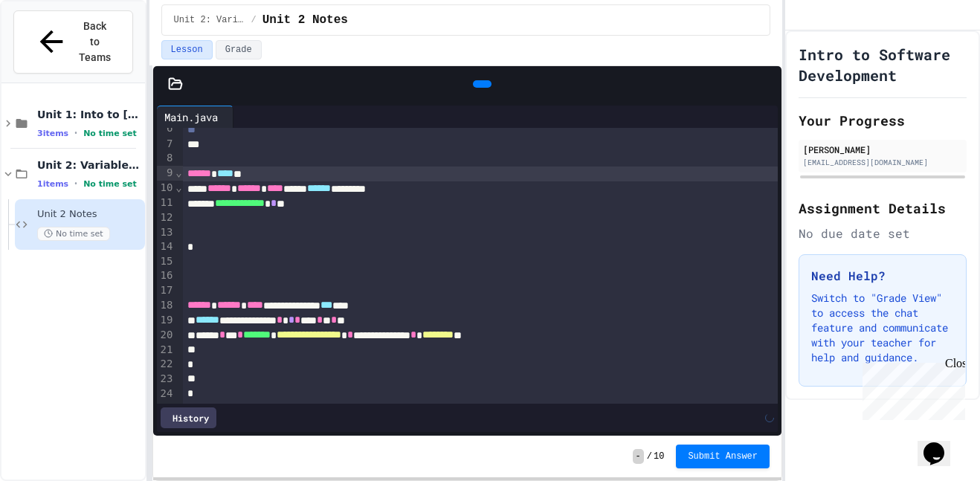 Image resolution: width=980 pixels, height=481 pixels. Describe the element at coordinates (166, 394) in the screenshot. I see `div: 24` at that location.